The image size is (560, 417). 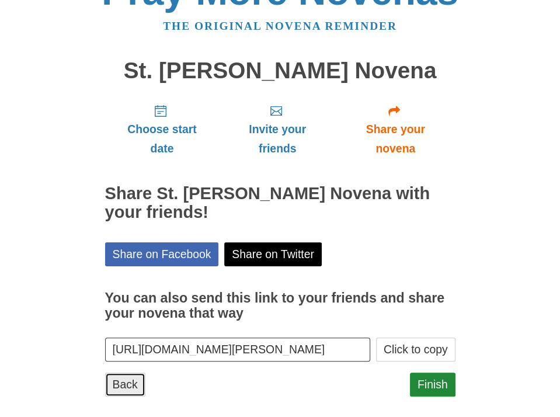 I want to click on span: Choose start date, so click(x=162, y=139).